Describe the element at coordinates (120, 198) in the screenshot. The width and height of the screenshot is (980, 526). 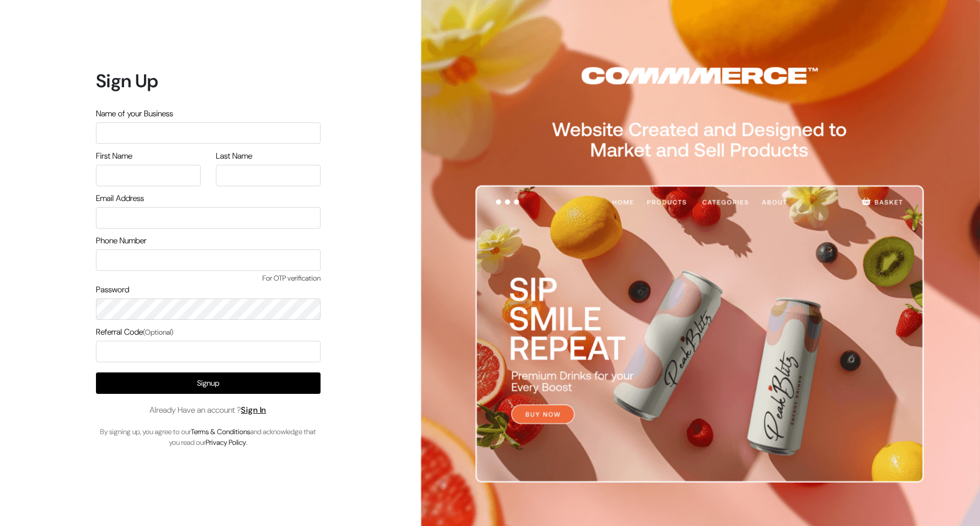
I see `label: Email Address` at that location.